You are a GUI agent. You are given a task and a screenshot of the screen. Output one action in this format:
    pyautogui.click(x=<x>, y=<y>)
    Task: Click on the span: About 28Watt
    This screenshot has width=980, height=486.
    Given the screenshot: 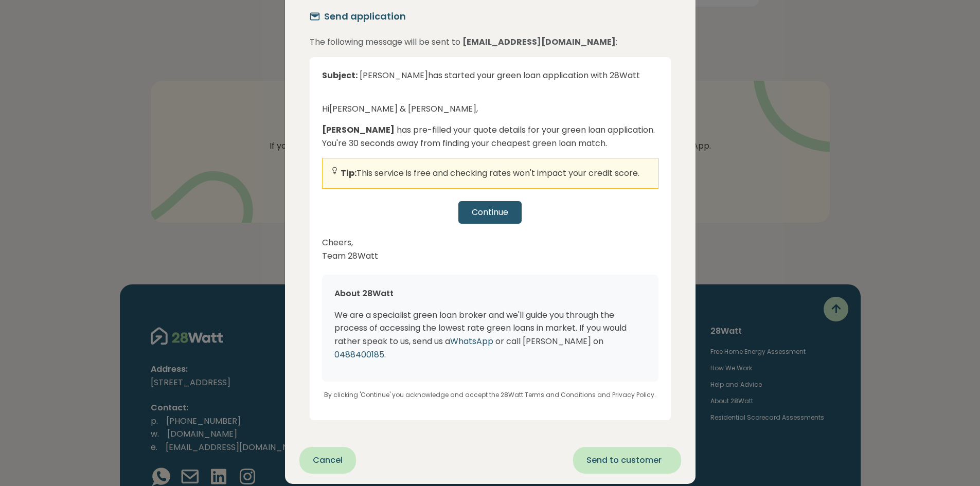 What is the action you would take?
    pyautogui.click(x=364, y=293)
    